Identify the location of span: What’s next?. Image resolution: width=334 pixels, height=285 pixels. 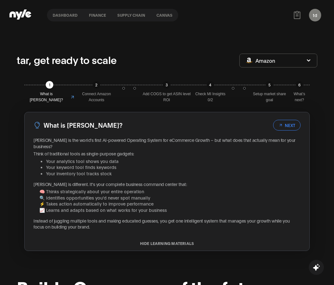
(299, 97).